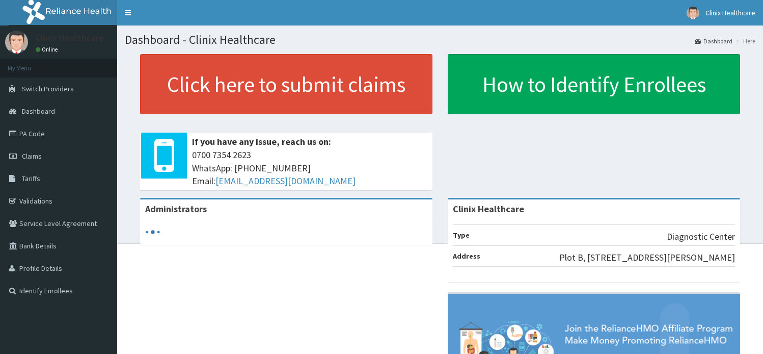 The height and width of the screenshot is (354, 763). I want to click on p: Clinix Healthcare, so click(70, 38).